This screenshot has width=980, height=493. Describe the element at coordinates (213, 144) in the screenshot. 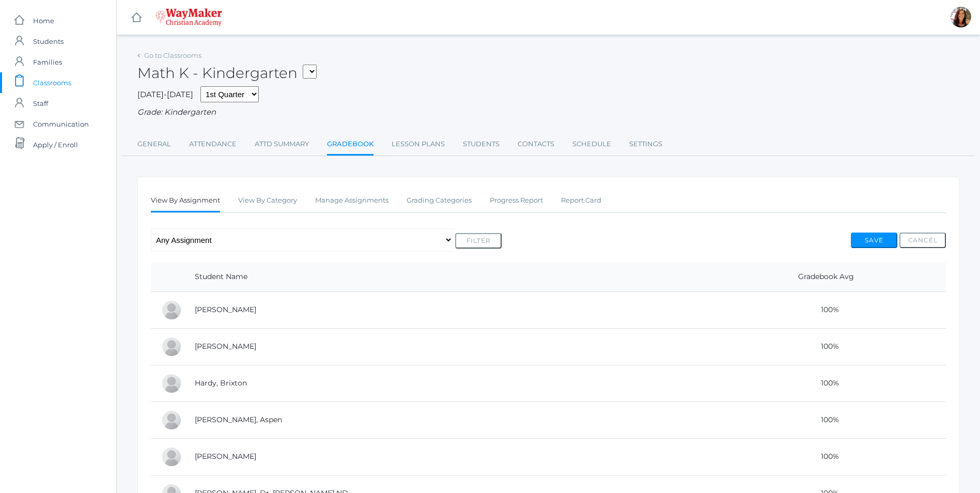

I see `a: Attendance` at that location.